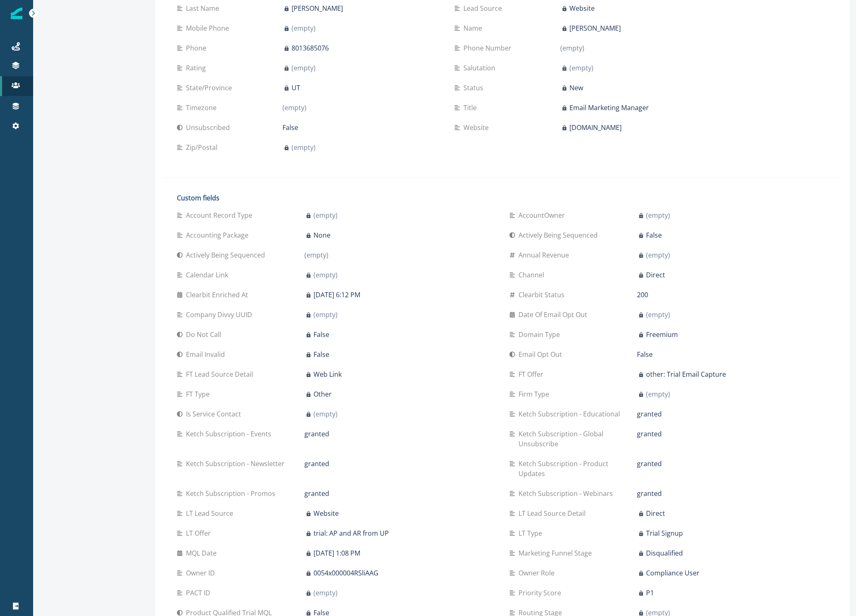 The height and width of the screenshot is (616, 856). Describe the element at coordinates (488, 48) in the screenshot. I see `p: Phone Number` at that location.